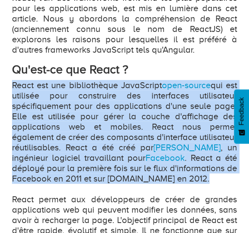 The width and height of the screenshot is (249, 233). Describe the element at coordinates (186, 85) in the screenshot. I see `a: open-source` at that location.